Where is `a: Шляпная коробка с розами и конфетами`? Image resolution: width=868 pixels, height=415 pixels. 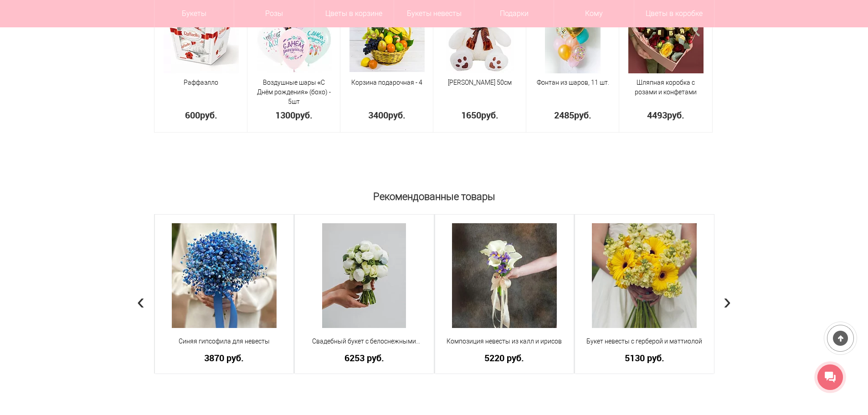
a: Шляпная коробка с розами и конфетами is located at coordinates (666, 87).